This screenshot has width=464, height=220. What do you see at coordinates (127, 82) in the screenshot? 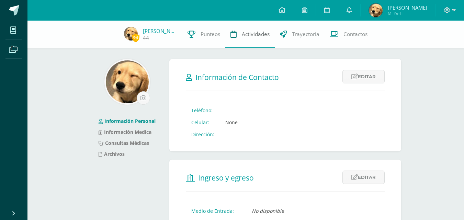
I see `img: 86a328595ad4748dfe5420f21194465a.png` at bounding box center [127, 82].